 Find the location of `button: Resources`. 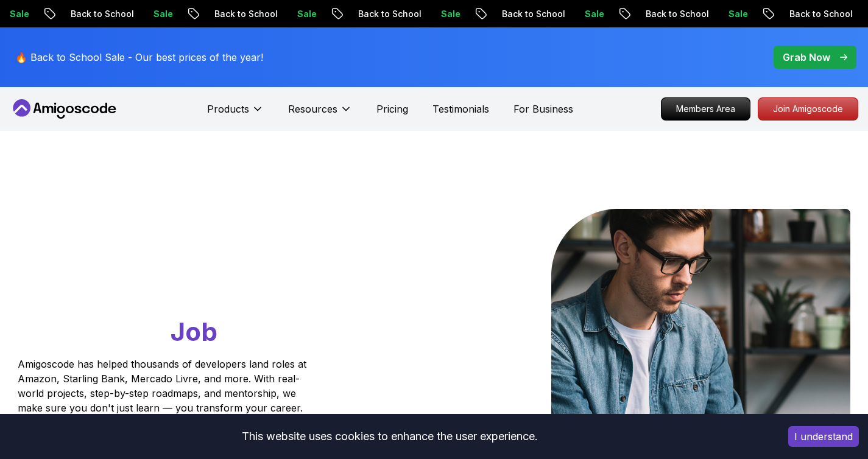

button: Resources is located at coordinates (320, 114).